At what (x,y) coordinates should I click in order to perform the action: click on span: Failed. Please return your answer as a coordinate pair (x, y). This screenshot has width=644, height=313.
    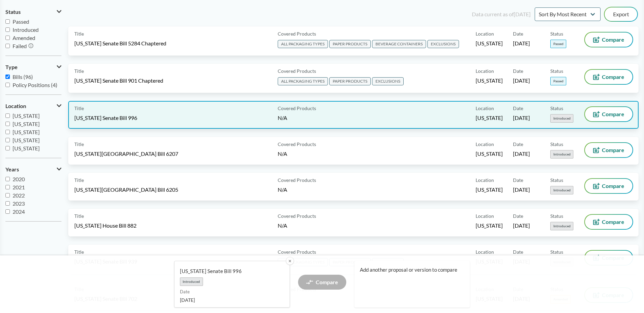
    Looking at the image, I should click on (19, 46).